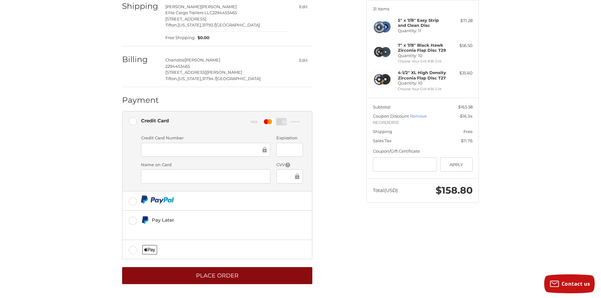 This screenshot has height=298, width=601. Describe the element at coordinates (209, 79) in the screenshot. I see `span: 31794 /` at that location.